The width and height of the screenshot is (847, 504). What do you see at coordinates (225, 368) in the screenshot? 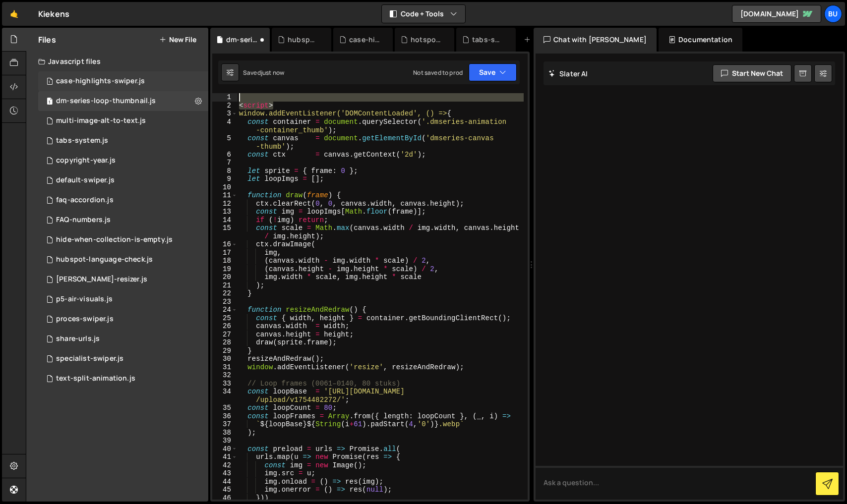
I see `div: 31` at bounding box center [225, 368].